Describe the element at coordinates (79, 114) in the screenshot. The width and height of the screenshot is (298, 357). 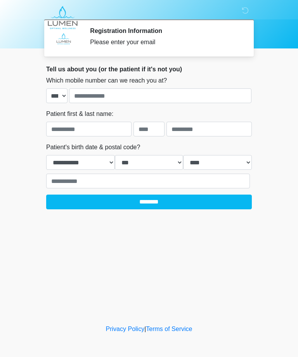
I see `label: Patient first & last name:` at that location.